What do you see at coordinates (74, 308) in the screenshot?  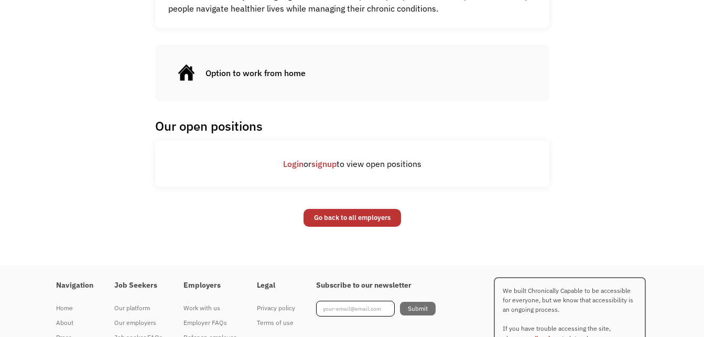 I see `div: Home` at bounding box center [74, 308].